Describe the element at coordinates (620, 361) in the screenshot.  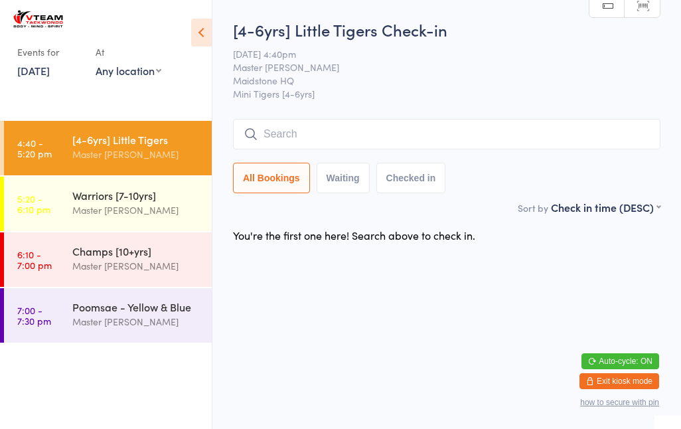
I see `button: Auto-cycle: ON` at that location.